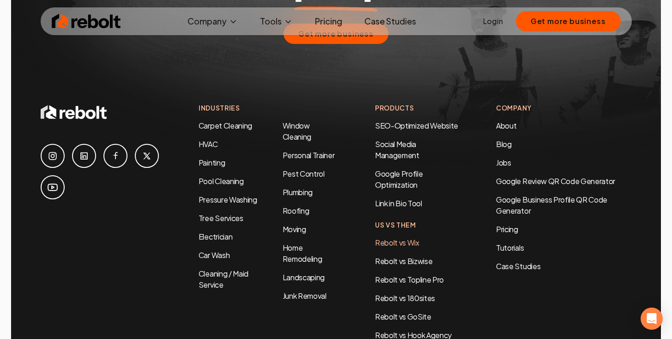  What do you see at coordinates (409, 279) in the screenshot?
I see `a: Rebolt vs Topline Pro` at bounding box center [409, 279].